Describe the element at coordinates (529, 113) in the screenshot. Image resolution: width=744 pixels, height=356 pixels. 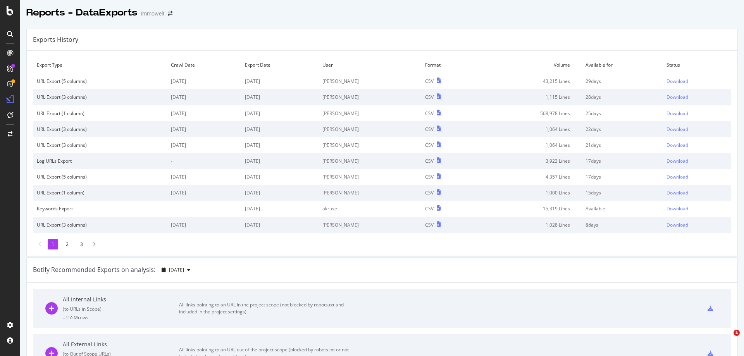
I see `td: 508,978 Lines` at that location.